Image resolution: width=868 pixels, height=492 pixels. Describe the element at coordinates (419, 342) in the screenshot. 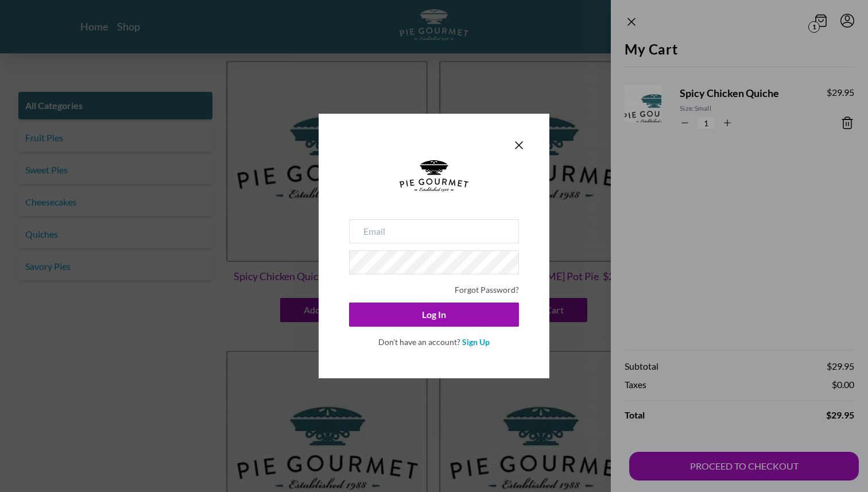

I see `span: Don't have an account?` at that location.